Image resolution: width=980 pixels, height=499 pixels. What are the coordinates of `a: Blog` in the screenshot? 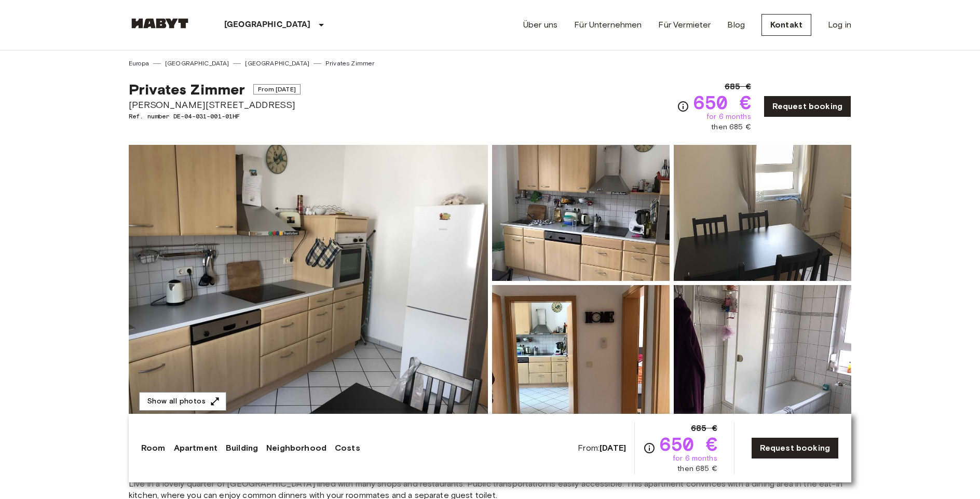 It's located at (736, 25).